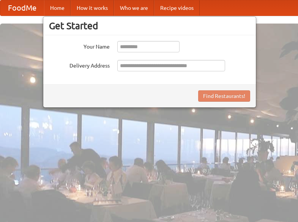  Describe the element at coordinates (150, 26) in the screenshot. I see `h3: Get Started` at that location.